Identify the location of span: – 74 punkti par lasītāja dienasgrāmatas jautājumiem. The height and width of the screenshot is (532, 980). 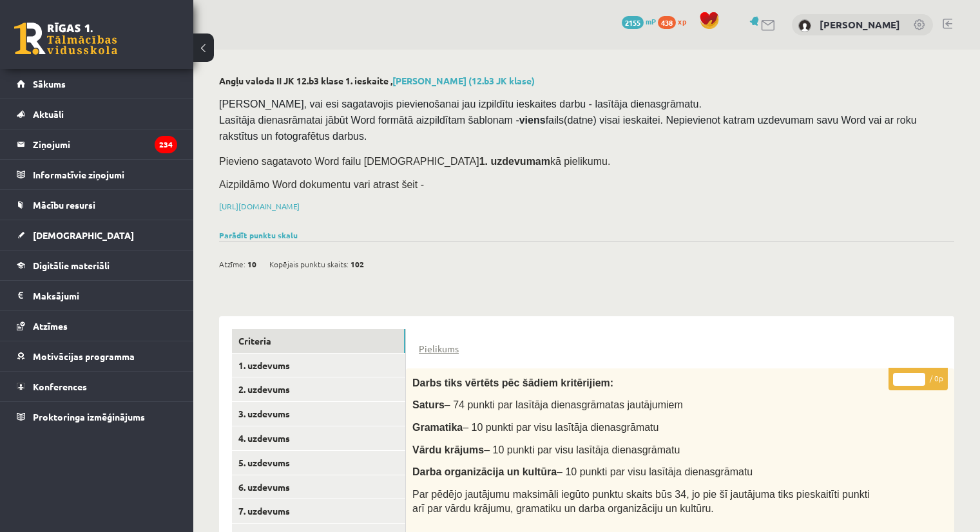
(564, 405).